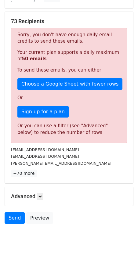 The width and height of the screenshot is (138, 271). What do you see at coordinates (34, 59) in the screenshot?
I see `strong: 50 emails` at bounding box center [34, 59].